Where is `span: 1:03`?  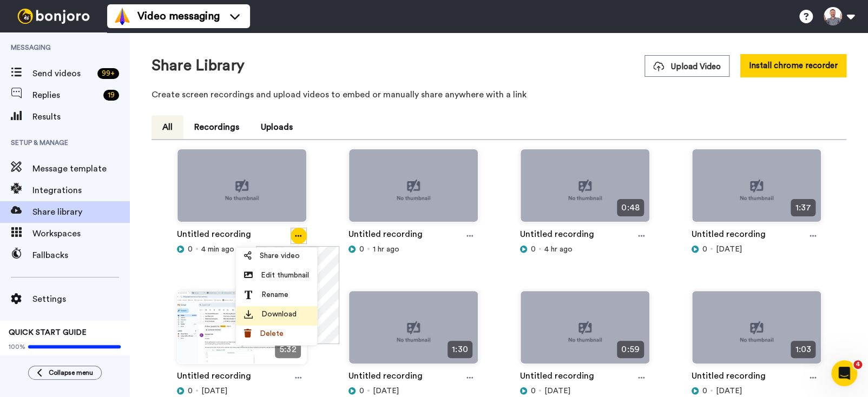
span: 1:03 is located at coordinates (802, 349).